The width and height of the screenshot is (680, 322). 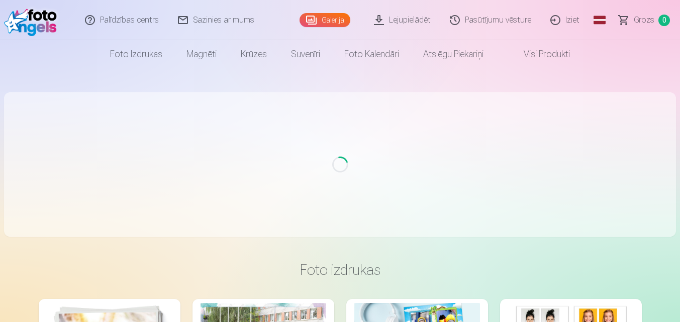 I want to click on h3: Foto izdrukas, so click(x=340, y=270).